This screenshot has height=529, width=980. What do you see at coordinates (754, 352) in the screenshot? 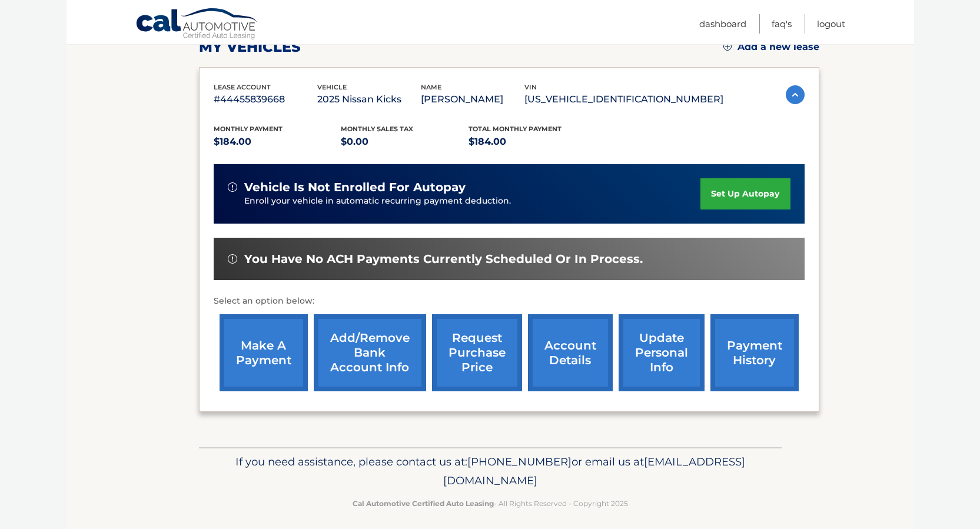
I see `a: payment history` at bounding box center [754, 352].